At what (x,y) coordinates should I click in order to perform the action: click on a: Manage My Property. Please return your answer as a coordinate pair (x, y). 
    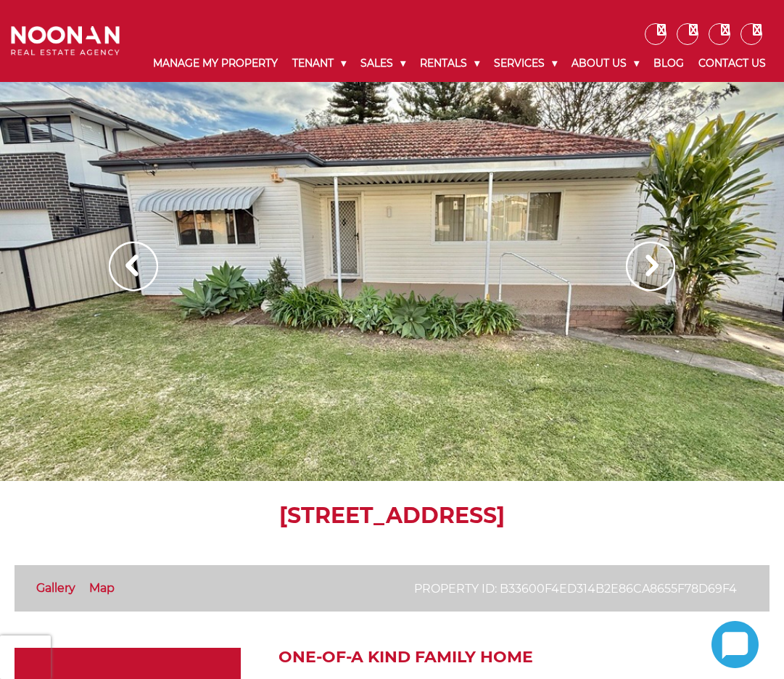
    Looking at the image, I should click on (215, 63).